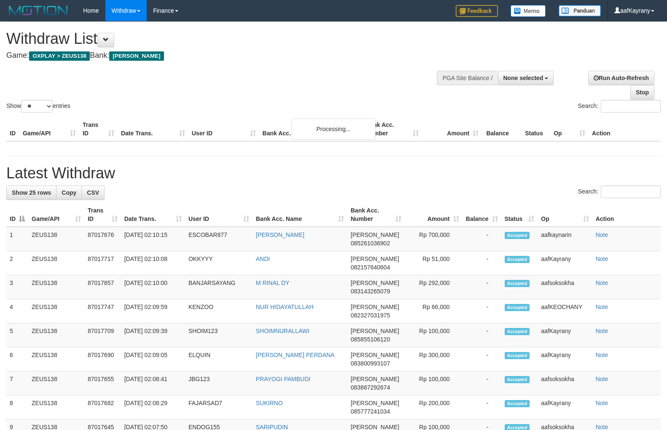 The image size is (667, 430). Describe the element at coordinates (569, 129) in the screenshot. I see `th: Op` at that location.